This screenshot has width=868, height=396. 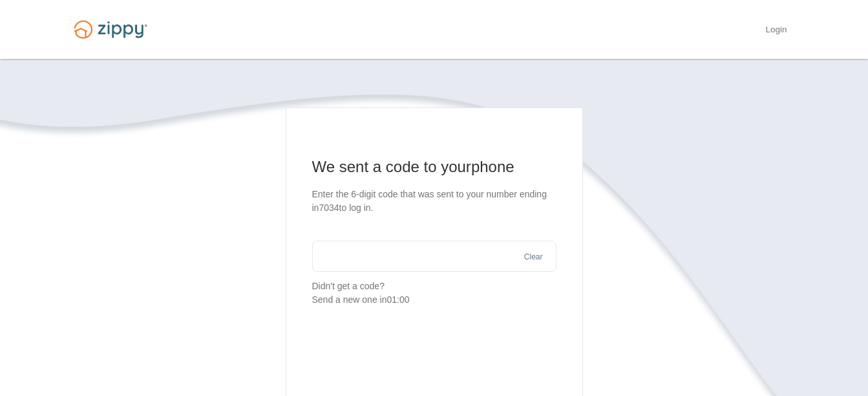 What do you see at coordinates (533, 256) in the screenshot?
I see `button: Clear` at bounding box center [533, 256].